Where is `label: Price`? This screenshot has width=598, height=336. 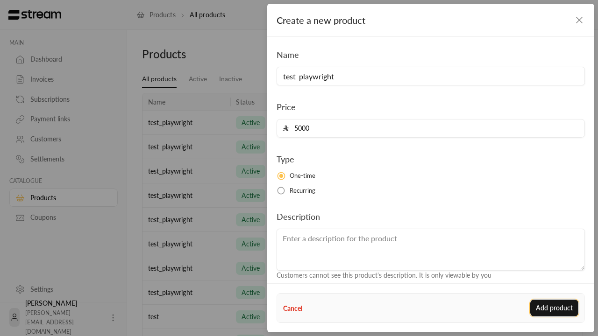 label: Price is located at coordinates (286, 107).